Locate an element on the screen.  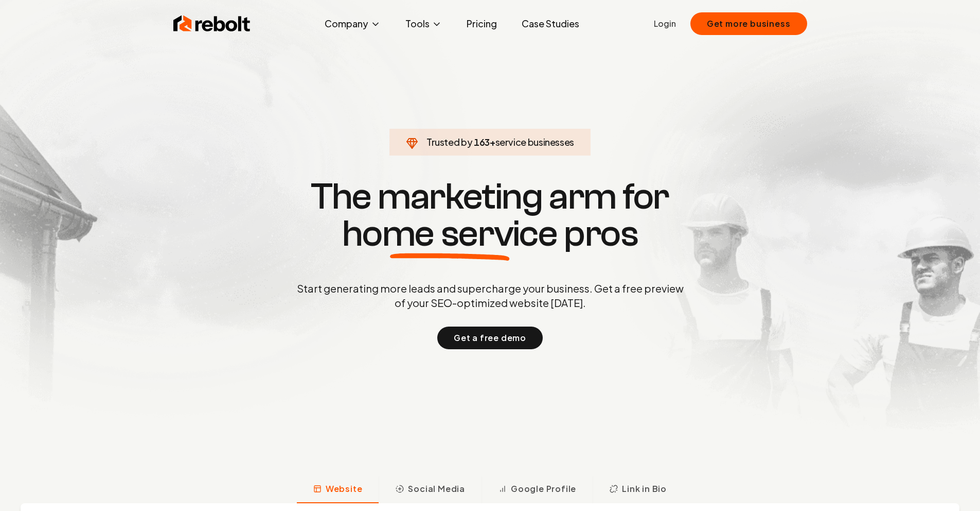
a: Case Studies is located at coordinates (550, 23).